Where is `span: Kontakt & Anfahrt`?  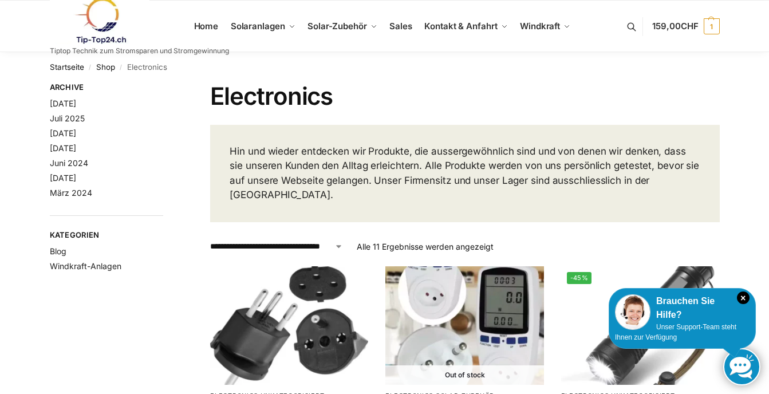 span: Kontakt & Anfahrt is located at coordinates (460, 26).